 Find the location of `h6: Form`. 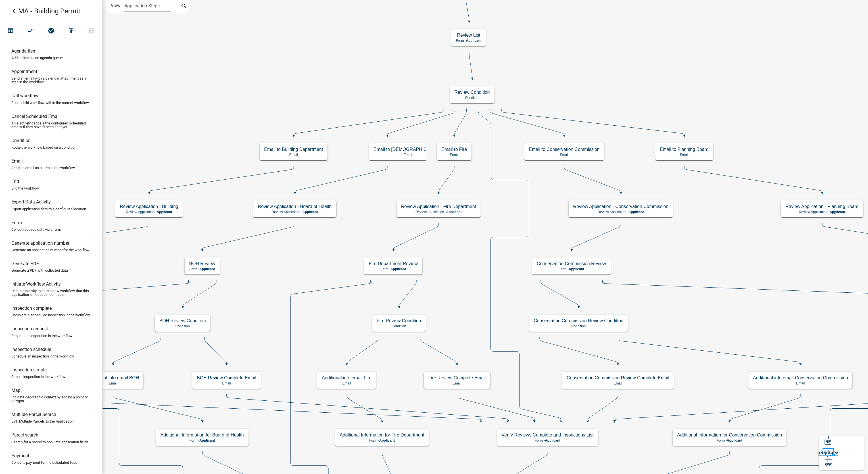

h6: Form is located at coordinates (16, 223).